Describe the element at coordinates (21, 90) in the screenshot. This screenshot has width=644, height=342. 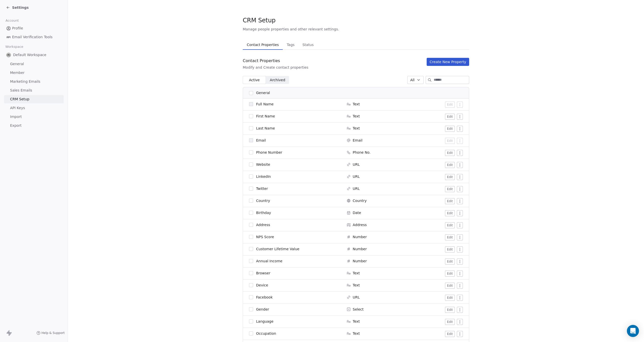
I see `span: Sales Emails` at that location.